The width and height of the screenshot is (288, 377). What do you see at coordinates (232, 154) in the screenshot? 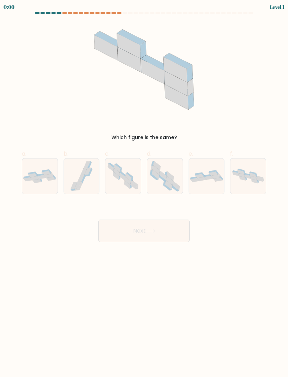
I see `span: f.` at bounding box center [232, 154].